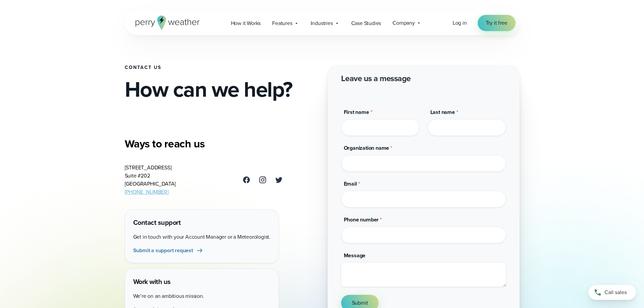 The image size is (644, 308). What do you see at coordinates (367, 148) in the screenshot?
I see `span: Organization name` at bounding box center [367, 148].